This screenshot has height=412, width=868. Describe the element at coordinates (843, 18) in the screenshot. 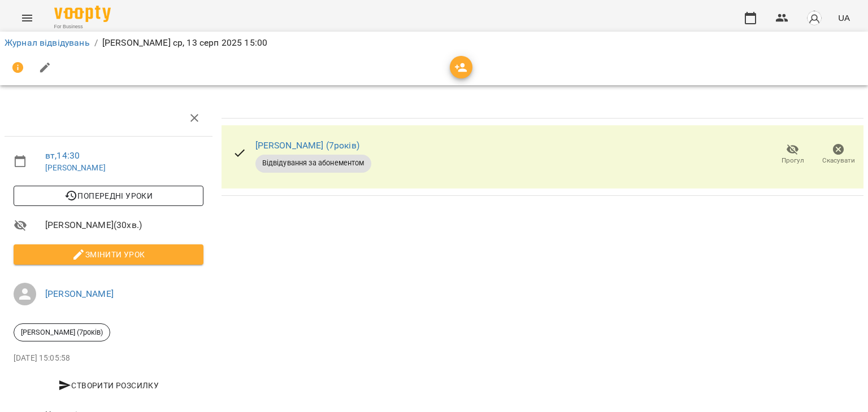

I see `span: UA` at that location.